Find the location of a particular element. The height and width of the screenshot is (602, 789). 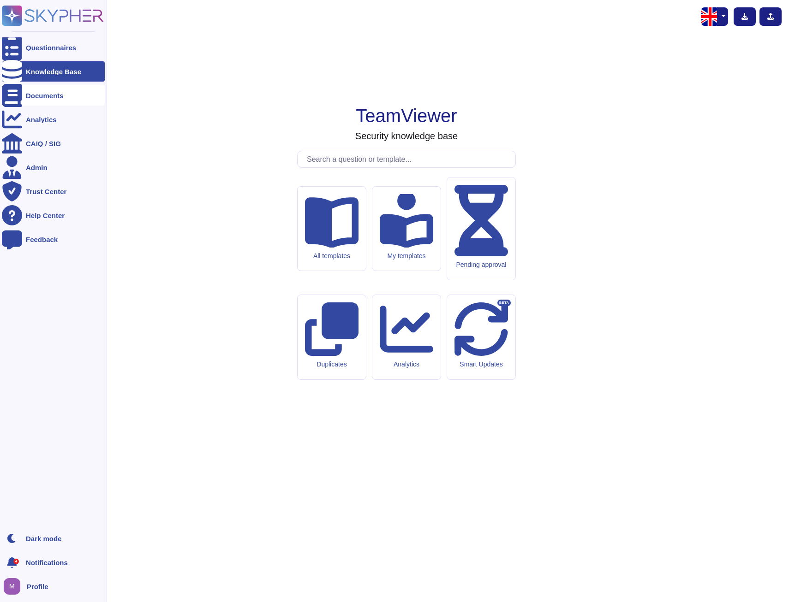

div: Admin is located at coordinates (36, 167).